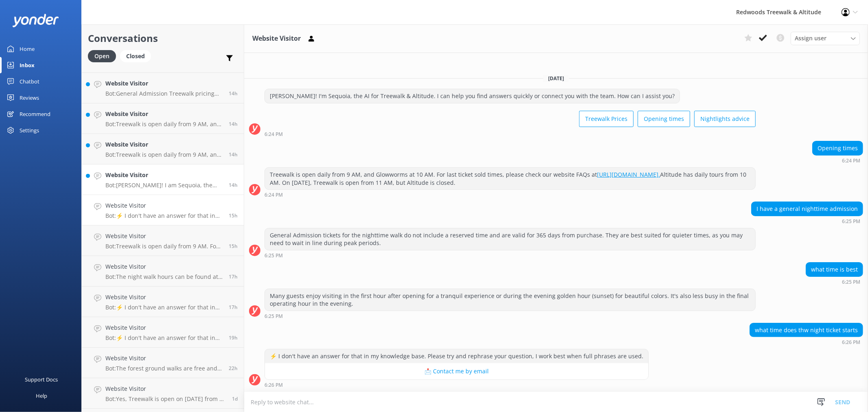 The height and width of the screenshot is (412, 868). What do you see at coordinates (233, 276) in the screenshot?
I see `span: Oct 07 2025 04:44pm (UTC +13:00) Pacific/Auckland` at bounding box center [233, 276].